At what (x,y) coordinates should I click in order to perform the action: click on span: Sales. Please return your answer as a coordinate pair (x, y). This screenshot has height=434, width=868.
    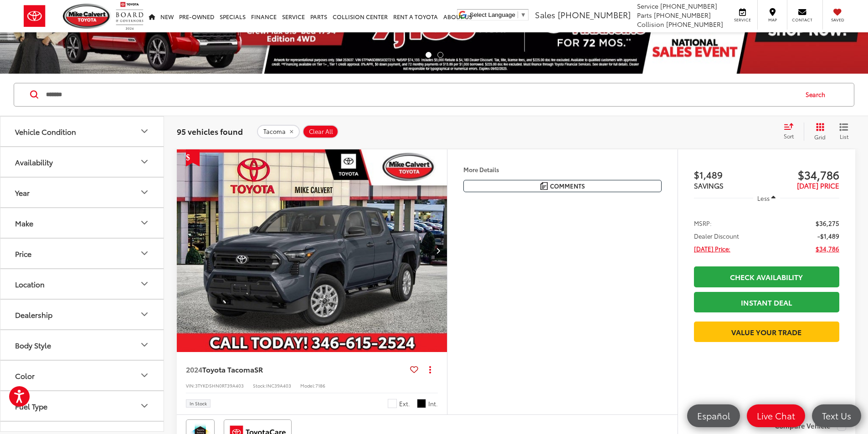
    Looking at the image, I should click on (545, 15).